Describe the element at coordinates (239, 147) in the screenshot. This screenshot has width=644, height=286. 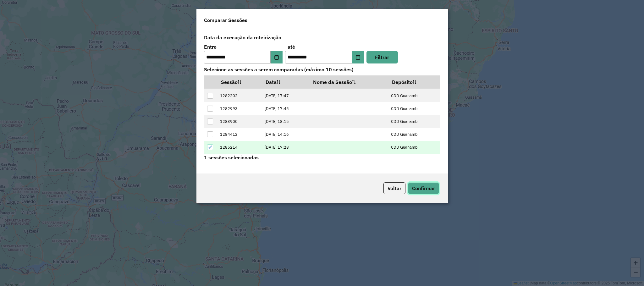
I see `td: 1285214` at that location.